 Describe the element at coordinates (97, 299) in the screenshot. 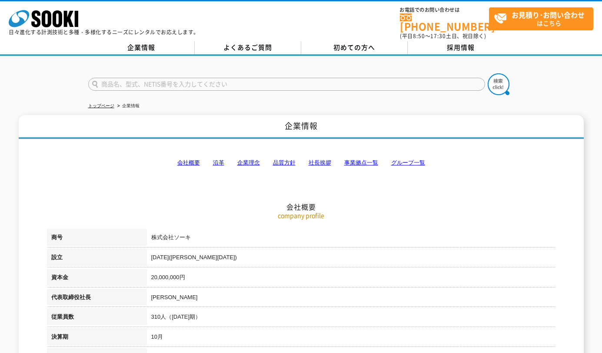

I see `th: 代表取締役社長` at that location.